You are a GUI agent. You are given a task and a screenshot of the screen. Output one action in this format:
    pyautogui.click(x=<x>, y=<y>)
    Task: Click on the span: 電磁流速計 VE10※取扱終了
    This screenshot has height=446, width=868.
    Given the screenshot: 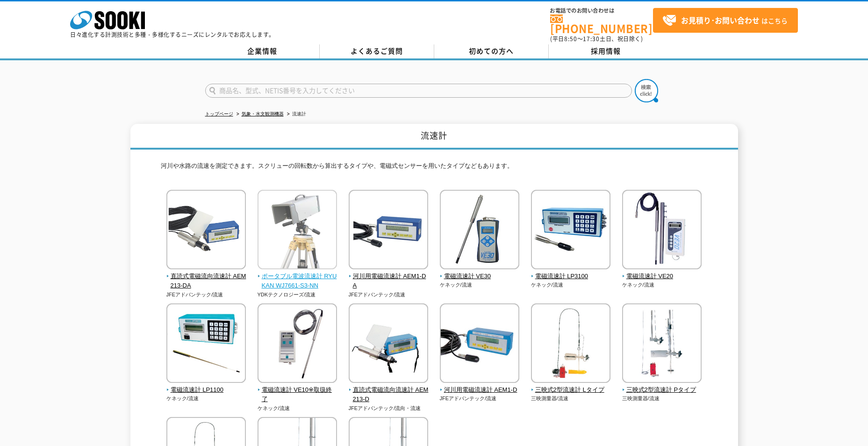 What is the action you would take?
    pyautogui.click(x=297, y=395)
    